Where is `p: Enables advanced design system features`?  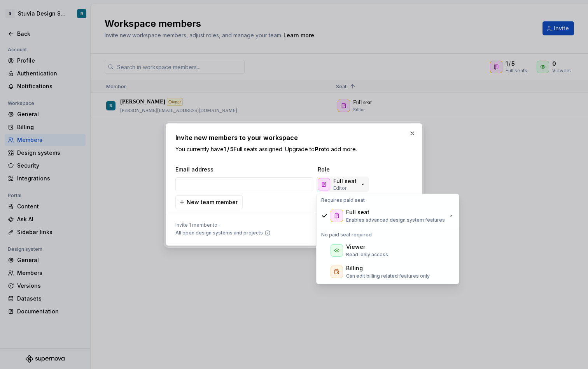 p: Enables advanced design system features is located at coordinates (395, 220).